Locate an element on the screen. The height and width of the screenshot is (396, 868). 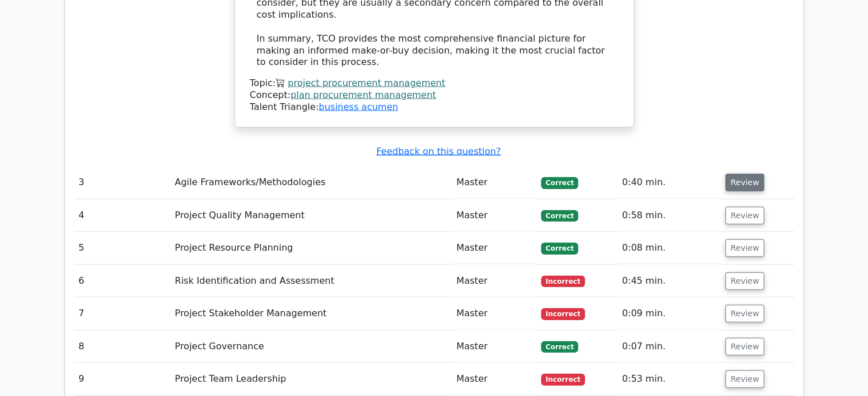
td: Agile Frameworks/Methodologies is located at coordinates (310, 183).